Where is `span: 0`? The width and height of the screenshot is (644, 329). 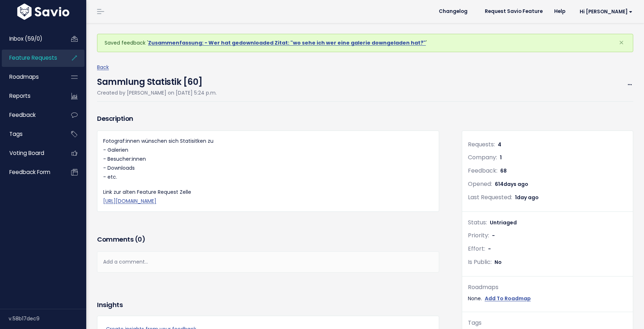 span: 0 is located at coordinates (140, 239).